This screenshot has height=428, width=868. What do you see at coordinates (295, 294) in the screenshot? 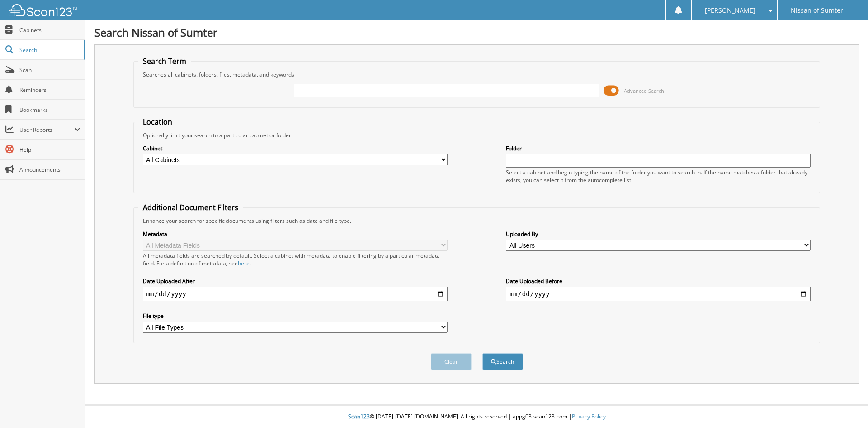
I see `input: start` at bounding box center [295, 294].